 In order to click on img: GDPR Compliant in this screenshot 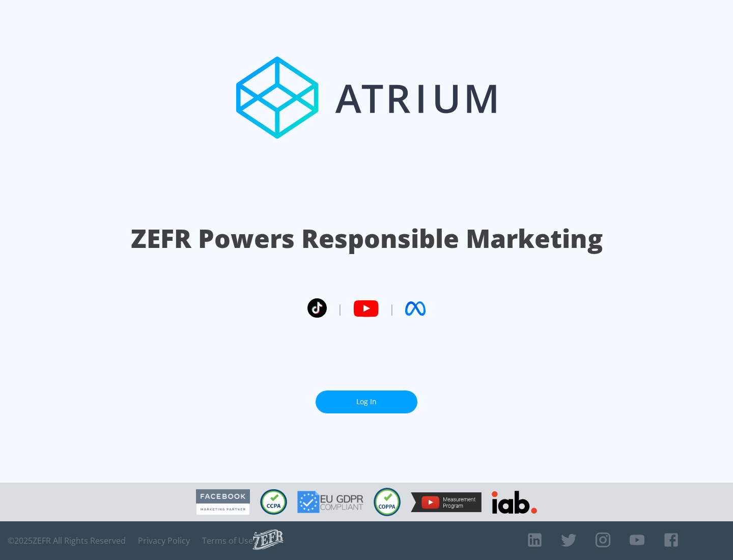, I will do `click(330, 502)`.